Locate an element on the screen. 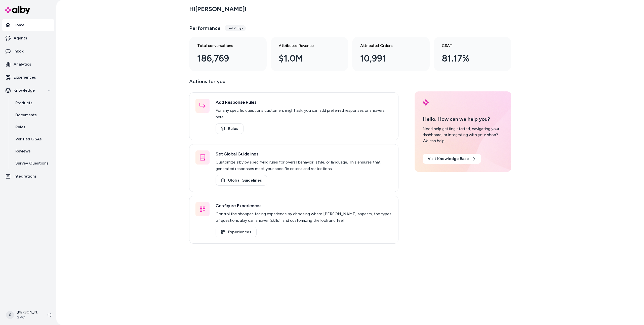 Image resolution: width=644 pixels, height=325 pixels. p: Home is located at coordinates (19, 25).